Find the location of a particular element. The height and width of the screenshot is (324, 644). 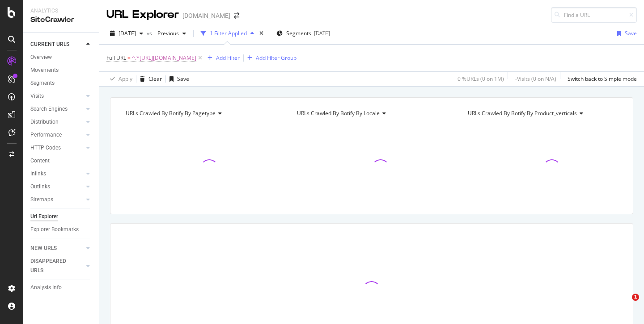

h4: URLs Crawled By Botify By locale is located at coordinates (372, 114).